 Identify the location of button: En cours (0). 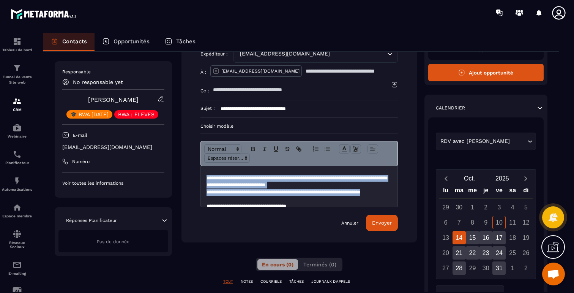
(278, 264).